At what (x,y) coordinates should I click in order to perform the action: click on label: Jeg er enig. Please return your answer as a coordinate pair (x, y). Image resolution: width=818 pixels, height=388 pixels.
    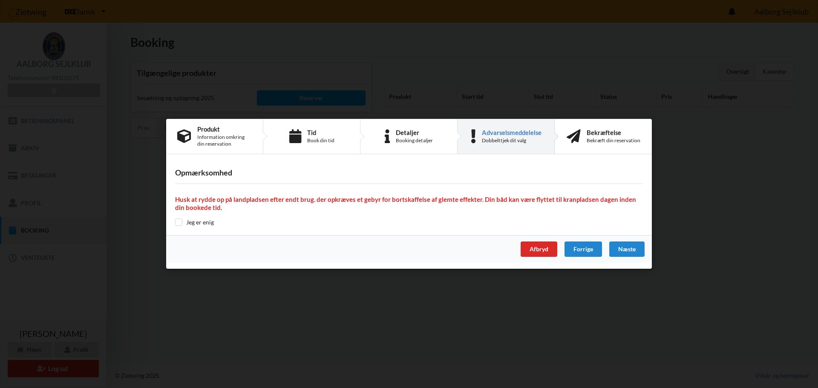
    Looking at the image, I should click on (194, 222).